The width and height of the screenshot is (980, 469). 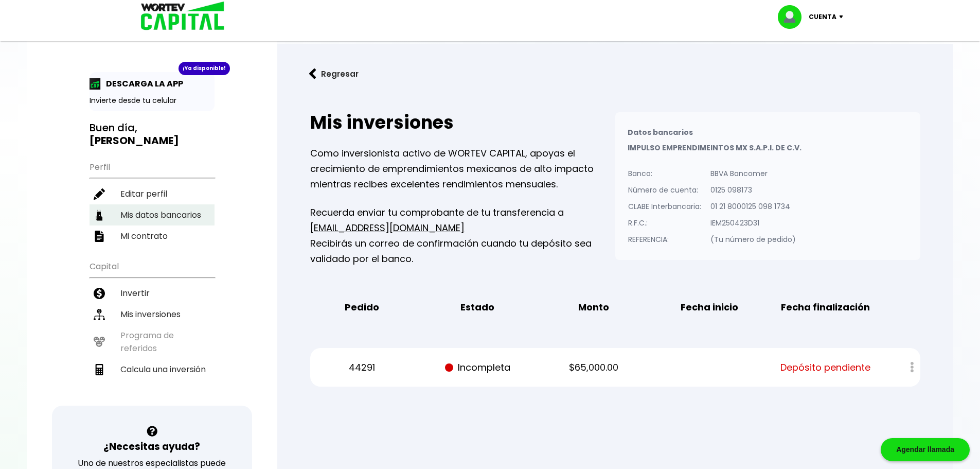 What do you see at coordinates (151, 330) in the screenshot?
I see `ul: Capital` at bounding box center [151, 330].